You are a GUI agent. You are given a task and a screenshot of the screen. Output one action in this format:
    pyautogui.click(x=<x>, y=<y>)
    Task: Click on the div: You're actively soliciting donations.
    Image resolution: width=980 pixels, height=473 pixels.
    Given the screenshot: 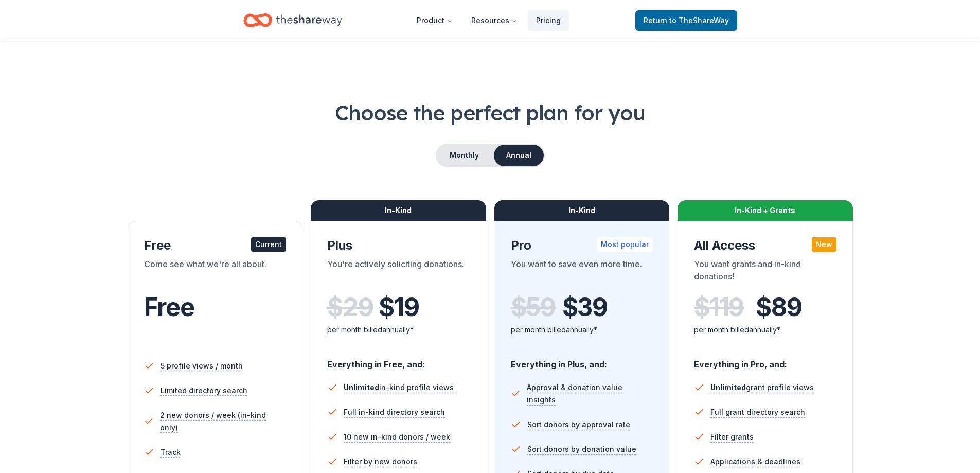 What is the action you would take?
    pyautogui.click(x=398, y=272)
    